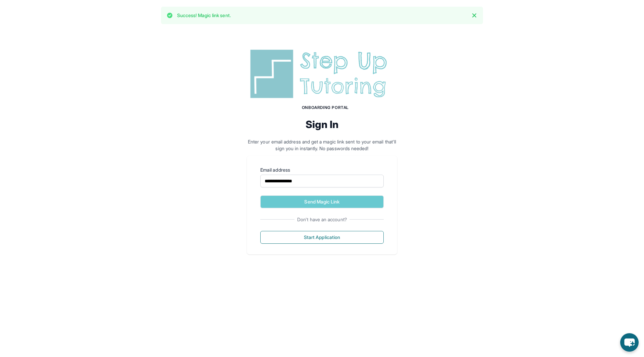 This screenshot has height=357, width=644. I want to click on label: Email address, so click(322, 170).